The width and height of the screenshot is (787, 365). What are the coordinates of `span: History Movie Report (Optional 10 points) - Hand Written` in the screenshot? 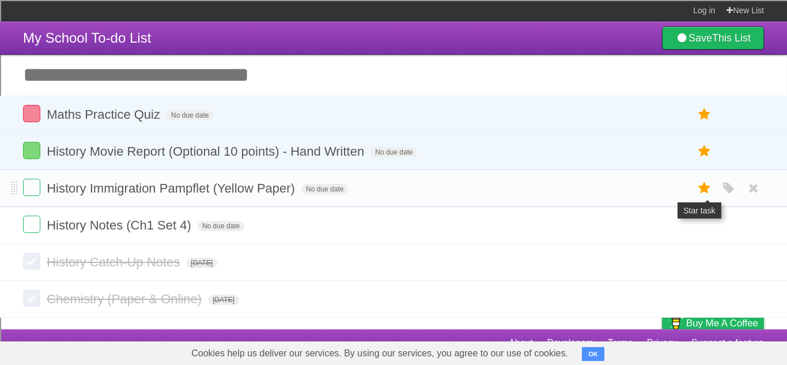 It's located at (207, 151).